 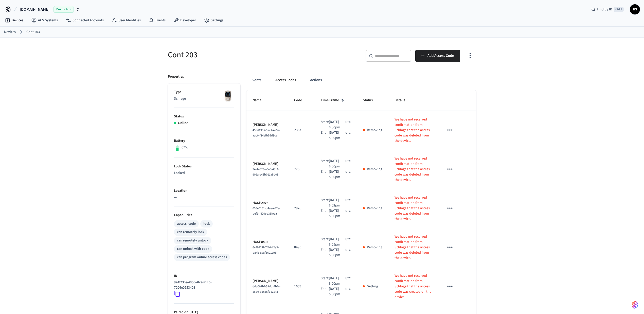 I want to click on span: Time Frame, so click(x=333, y=100).